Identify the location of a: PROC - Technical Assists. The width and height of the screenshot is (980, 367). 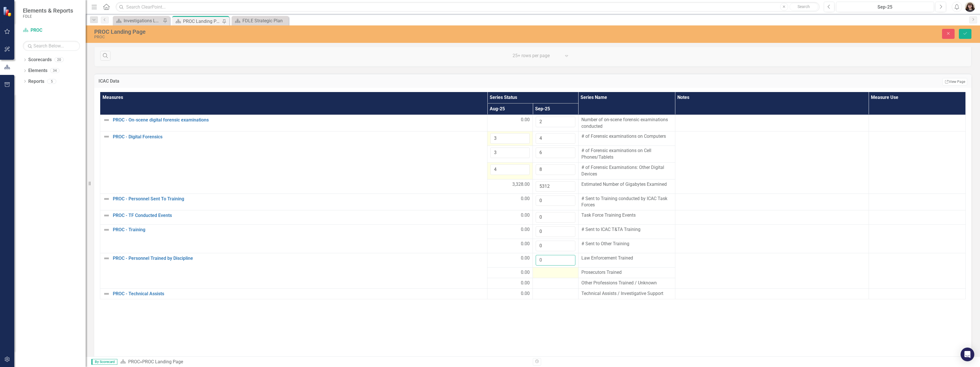
(299, 293).